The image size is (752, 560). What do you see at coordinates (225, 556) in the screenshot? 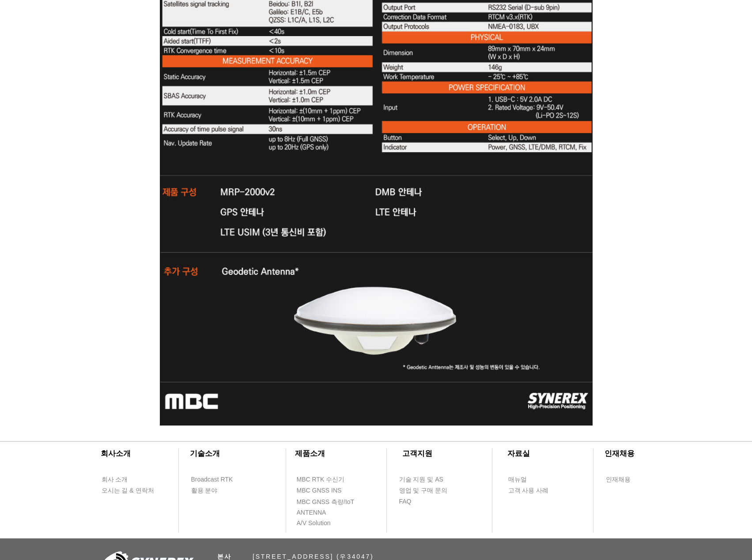
I see `span: 본사` at bounding box center [225, 556].